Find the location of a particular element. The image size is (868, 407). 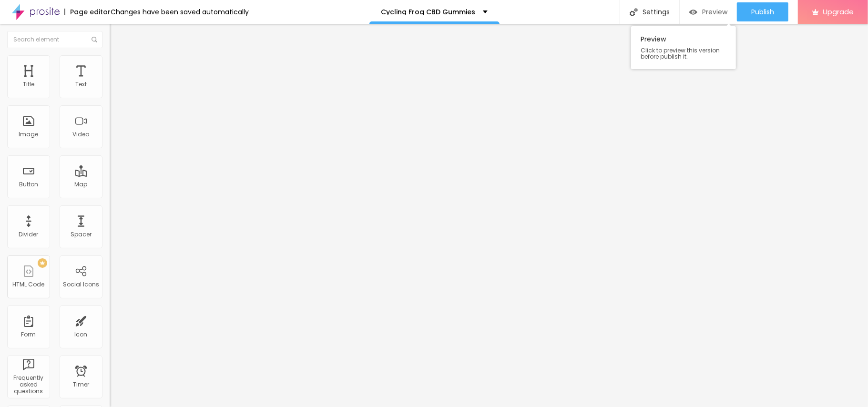

span: Upgrade is located at coordinates (838, 11).